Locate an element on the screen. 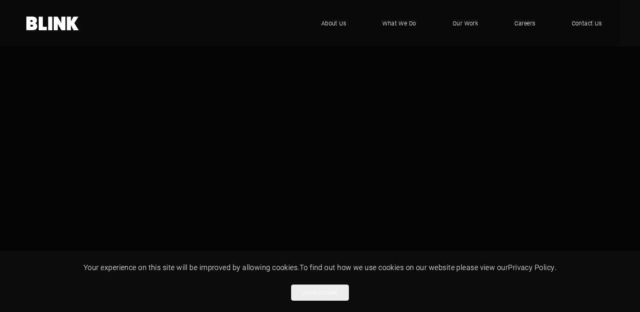 This screenshot has height=312, width=640. a: Home is located at coordinates (52, 23).